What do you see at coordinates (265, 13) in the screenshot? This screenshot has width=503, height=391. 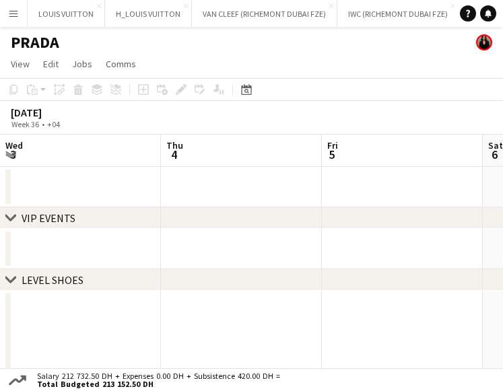 I see `button: VAN CLEEF (RICHEMONT DUBAI FZE)` at bounding box center [265, 13].